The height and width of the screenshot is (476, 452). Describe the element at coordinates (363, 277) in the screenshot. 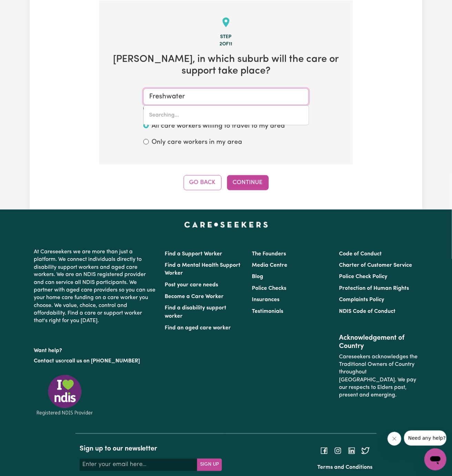

I see `a: Police Check Policy` at that location.